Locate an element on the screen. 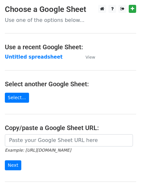  input: Paste your Google Sheet URL here is located at coordinates (69, 140).